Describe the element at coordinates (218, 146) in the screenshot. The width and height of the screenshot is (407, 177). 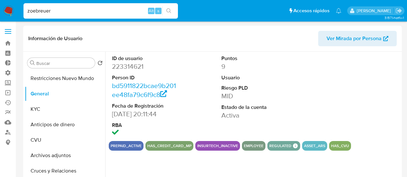
I see `button: insurtech_inactive` at that location.